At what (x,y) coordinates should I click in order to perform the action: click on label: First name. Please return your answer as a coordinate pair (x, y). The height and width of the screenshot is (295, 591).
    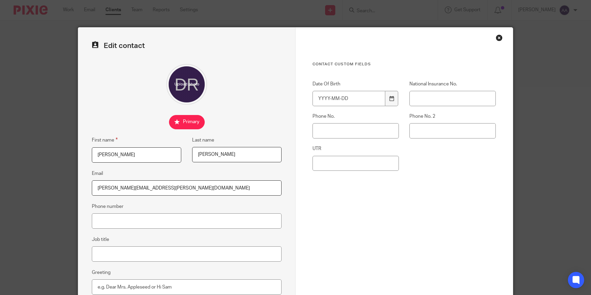
    Looking at the image, I should click on (105, 140).